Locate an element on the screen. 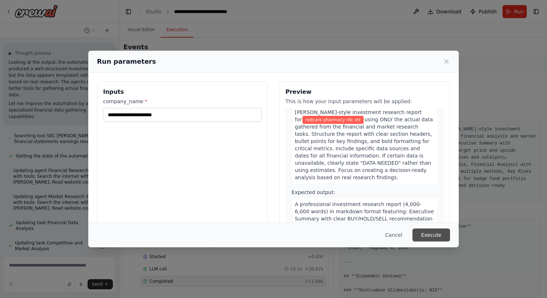  label: company_name is located at coordinates (182, 101).